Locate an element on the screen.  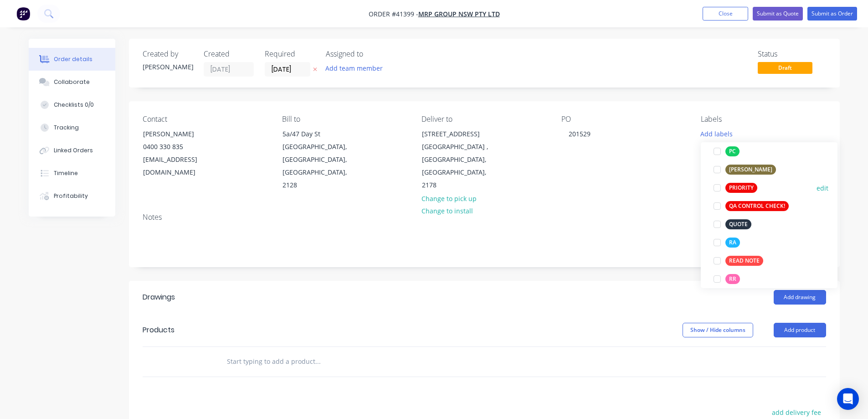
button: READ NOTE is located at coordinates (738, 261).